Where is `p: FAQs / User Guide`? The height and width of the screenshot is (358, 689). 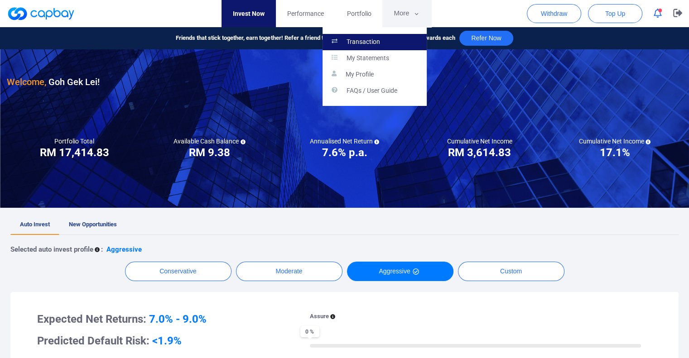 p: FAQs / User Guide is located at coordinates (372, 91).